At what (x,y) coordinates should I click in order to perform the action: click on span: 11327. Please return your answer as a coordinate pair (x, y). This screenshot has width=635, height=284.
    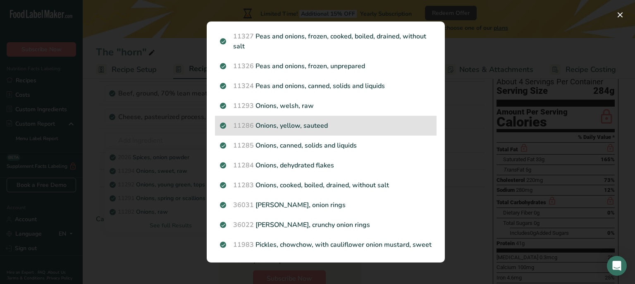
    Looking at the image, I should click on (244, 36).